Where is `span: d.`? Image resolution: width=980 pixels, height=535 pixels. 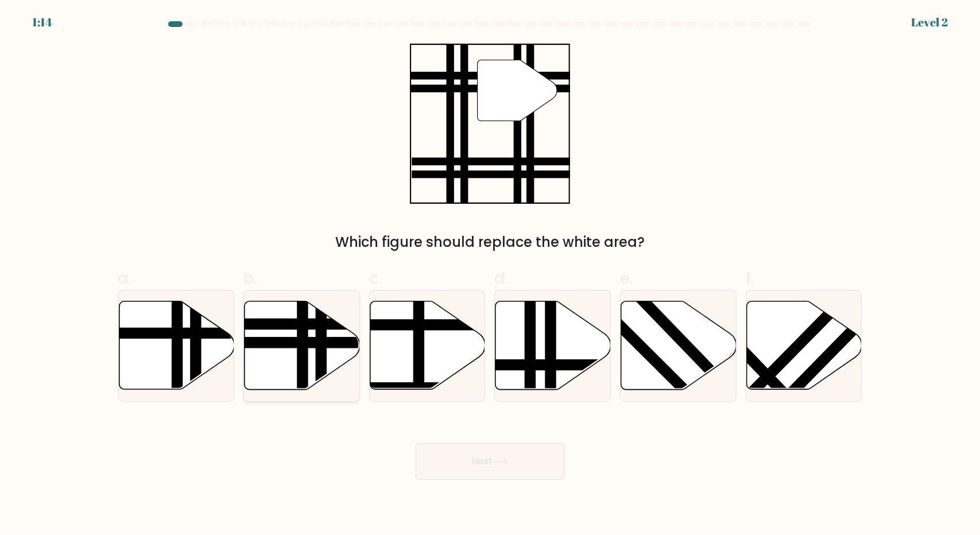 span: d. is located at coordinates (501, 277).